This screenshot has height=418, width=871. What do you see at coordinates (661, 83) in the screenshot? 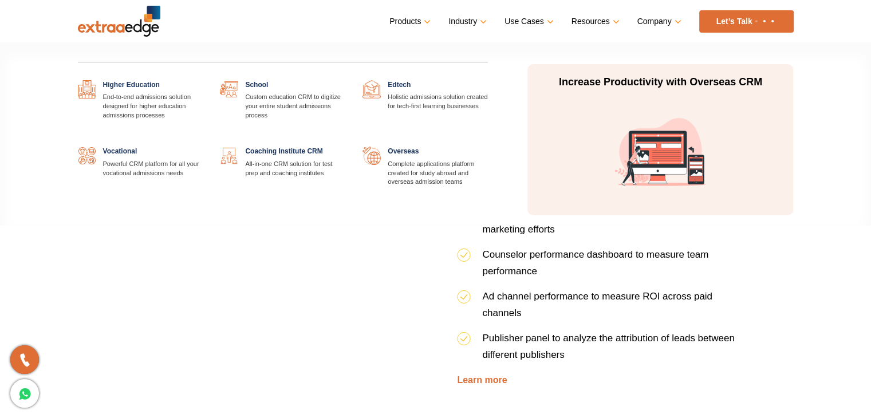
I see `p: Increase Productivity with Overseas CRM` at bounding box center [661, 83].